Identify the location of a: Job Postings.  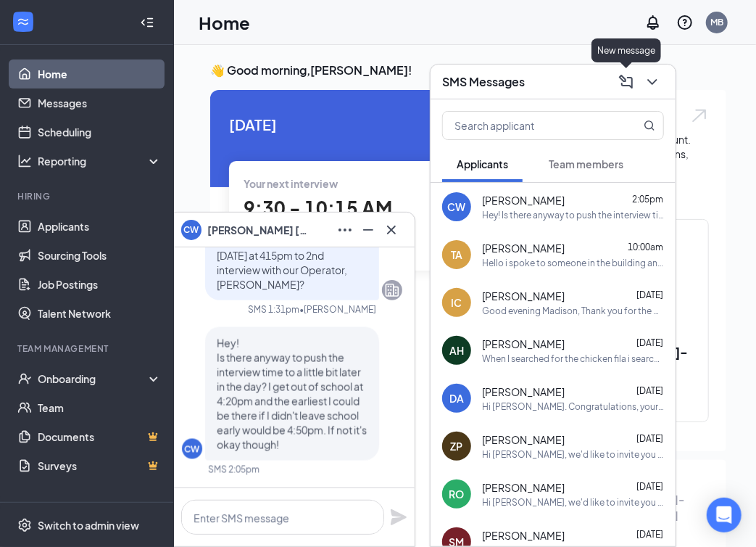
(99, 285).